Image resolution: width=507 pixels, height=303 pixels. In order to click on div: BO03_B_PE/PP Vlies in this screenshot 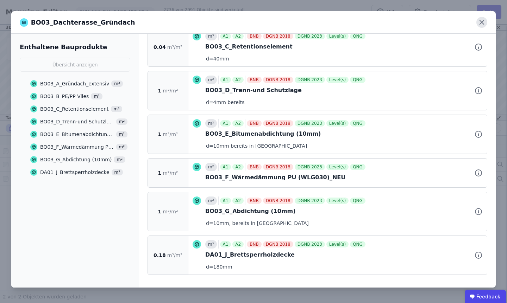, I will do `click(64, 96)`.